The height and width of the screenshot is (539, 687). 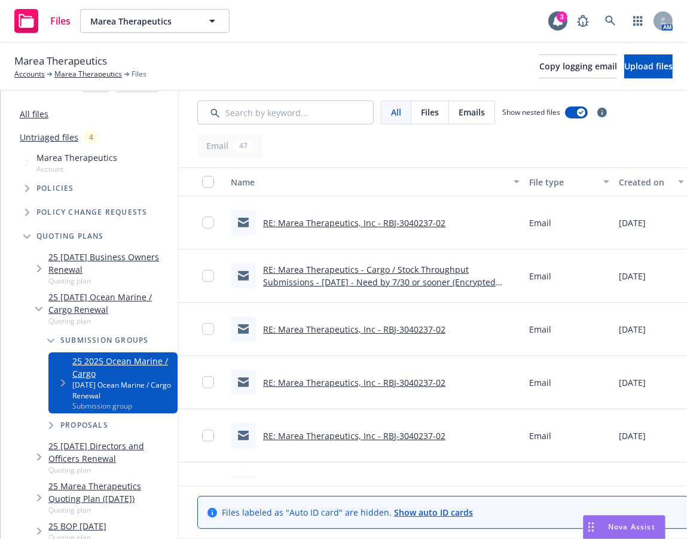 What do you see at coordinates (375, 182) in the screenshot?
I see `button: Name` at bounding box center [375, 182].